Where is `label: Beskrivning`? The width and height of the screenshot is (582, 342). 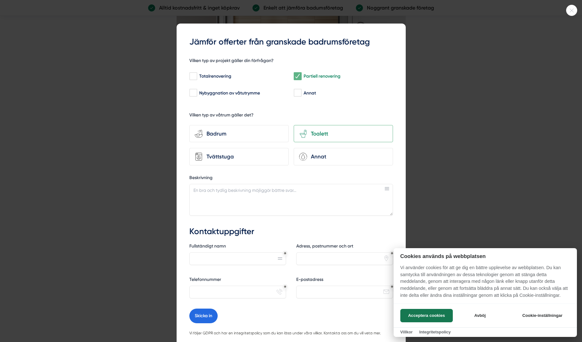
label: Beskrivning is located at coordinates (291, 178).